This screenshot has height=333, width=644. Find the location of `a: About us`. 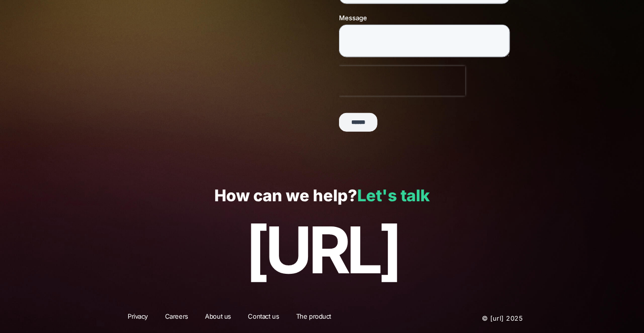

a: About us is located at coordinates (217, 318).